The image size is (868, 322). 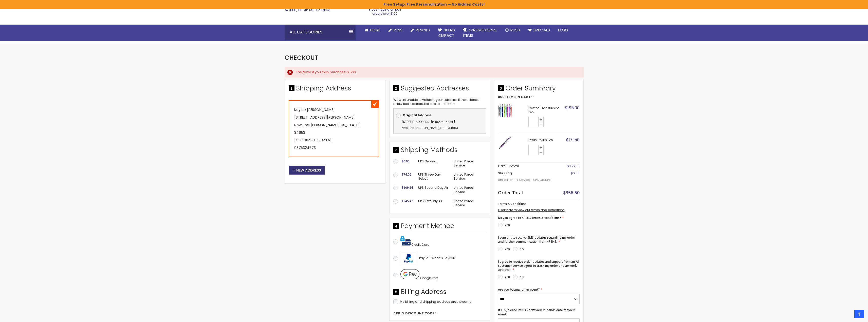 I want to click on a: Specials, so click(x=539, y=30).